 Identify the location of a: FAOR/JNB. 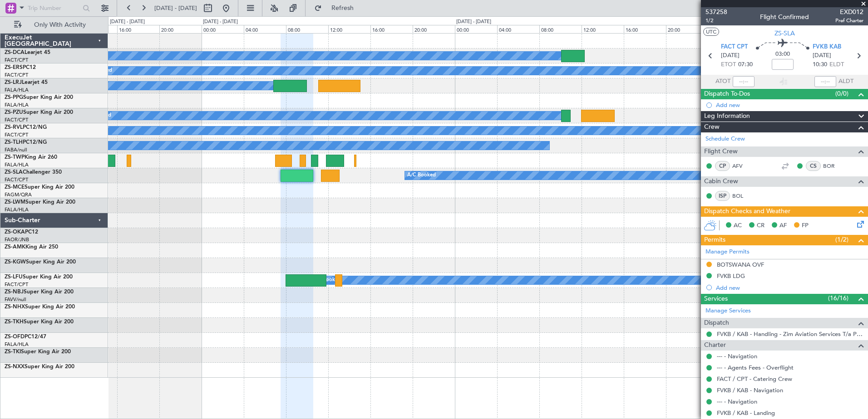
(17, 239).